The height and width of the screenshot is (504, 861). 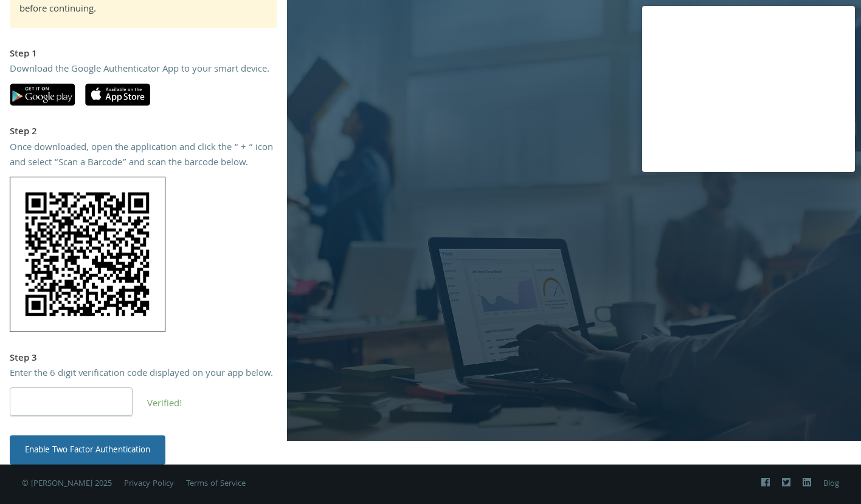 I want to click on img: google-play.svg, so click(x=42, y=94).